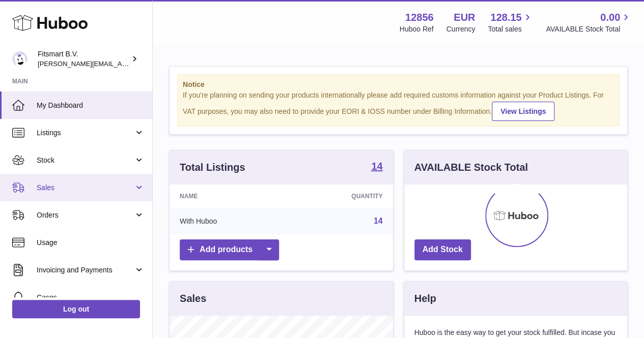 Image resolution: width=644 pixels, height=338 pixels. Describe the element at coordinates (510, 29) in the screenshot. I see `span: Total sales` at that location.